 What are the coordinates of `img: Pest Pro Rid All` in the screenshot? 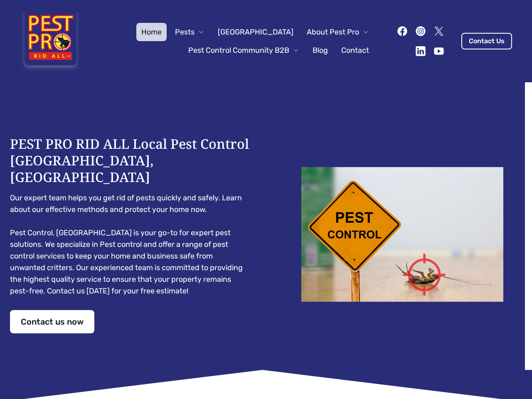 It's located at (50, 41).